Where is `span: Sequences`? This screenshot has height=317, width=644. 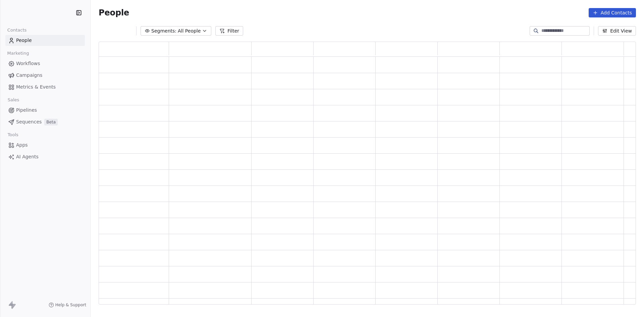
span: Sequences is located at coordinates (29, 121).